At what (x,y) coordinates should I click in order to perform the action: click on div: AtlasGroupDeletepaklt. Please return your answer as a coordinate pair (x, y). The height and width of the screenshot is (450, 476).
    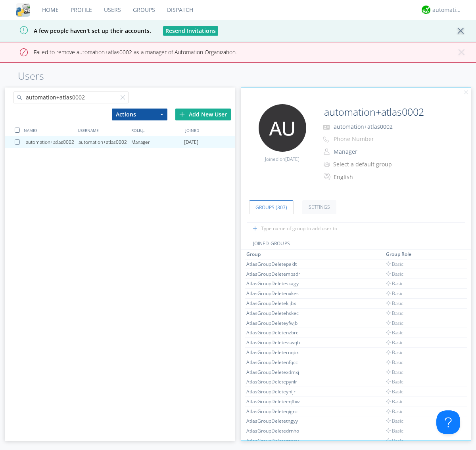
    Looking at the image, I should click on (276, 264).